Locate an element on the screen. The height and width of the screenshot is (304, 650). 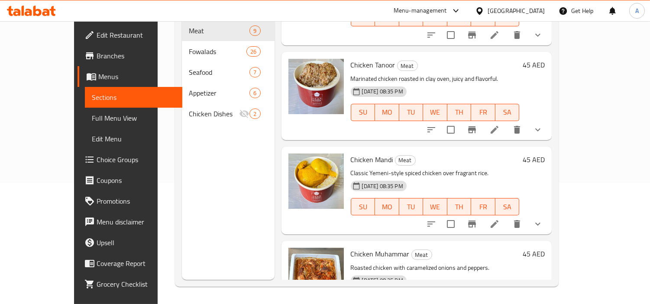
img: Chicken Mandi is located at coordinates (316, 181).